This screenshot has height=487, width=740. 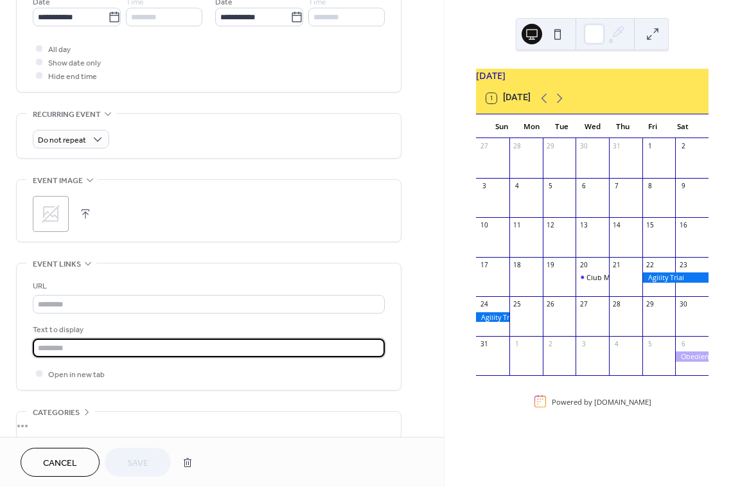 I want to click on div: 7, so click(x=617, y=186).